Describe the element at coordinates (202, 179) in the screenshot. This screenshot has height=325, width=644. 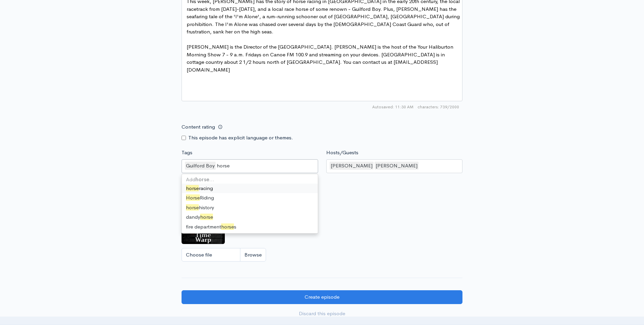
I see `strong: horse` at that location.